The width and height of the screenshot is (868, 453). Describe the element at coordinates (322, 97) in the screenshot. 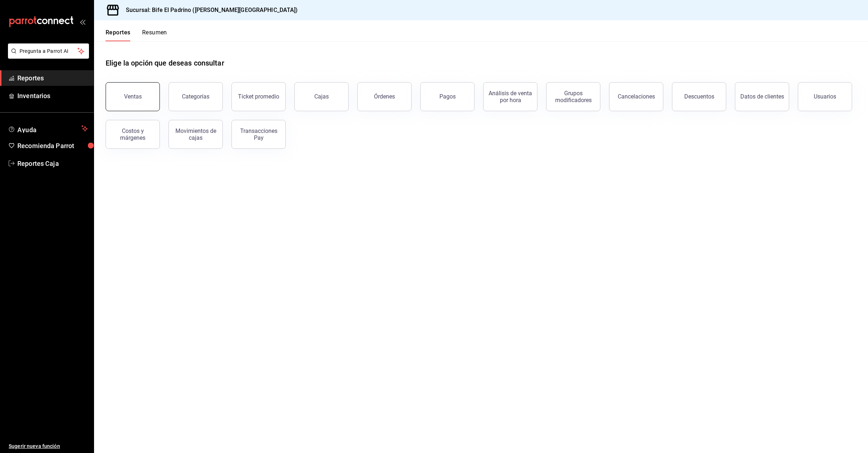

I see `div: Cajas` at that location.